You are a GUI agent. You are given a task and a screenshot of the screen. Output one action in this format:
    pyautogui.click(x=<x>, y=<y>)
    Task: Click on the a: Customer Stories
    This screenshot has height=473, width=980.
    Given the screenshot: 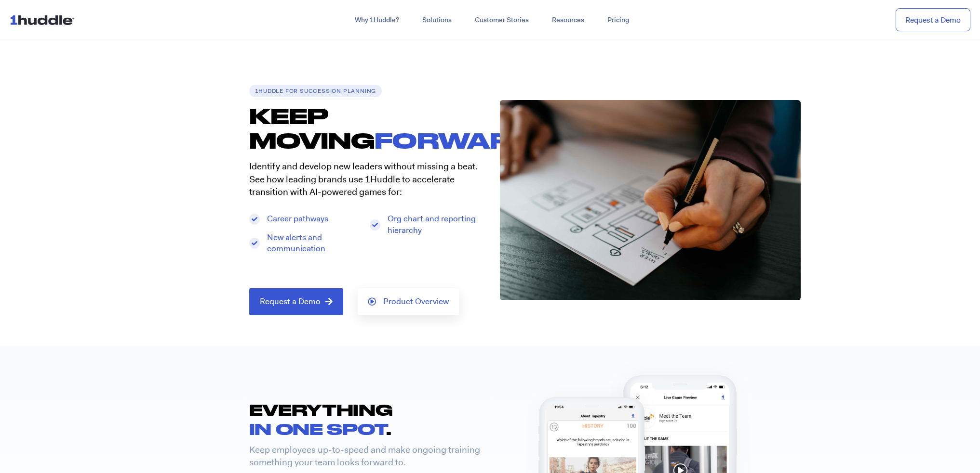 What is the action you would take?
    pyautogui.click(x=502, y=20)
    